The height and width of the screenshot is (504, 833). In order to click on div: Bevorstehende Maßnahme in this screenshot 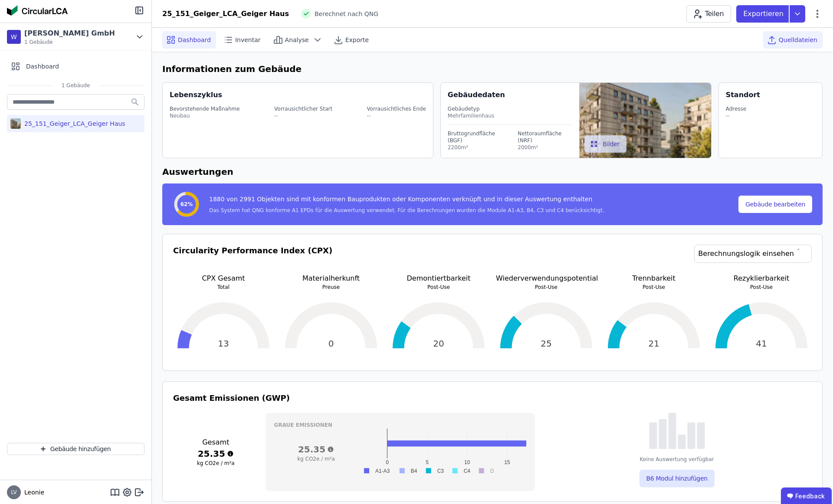, I will do `click(205, 109)`.